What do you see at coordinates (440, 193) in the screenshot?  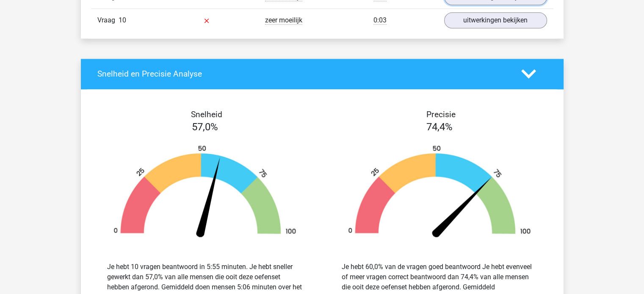 I see `img: 74.2161dc2803b4.png` at bounding box center [440, 193].